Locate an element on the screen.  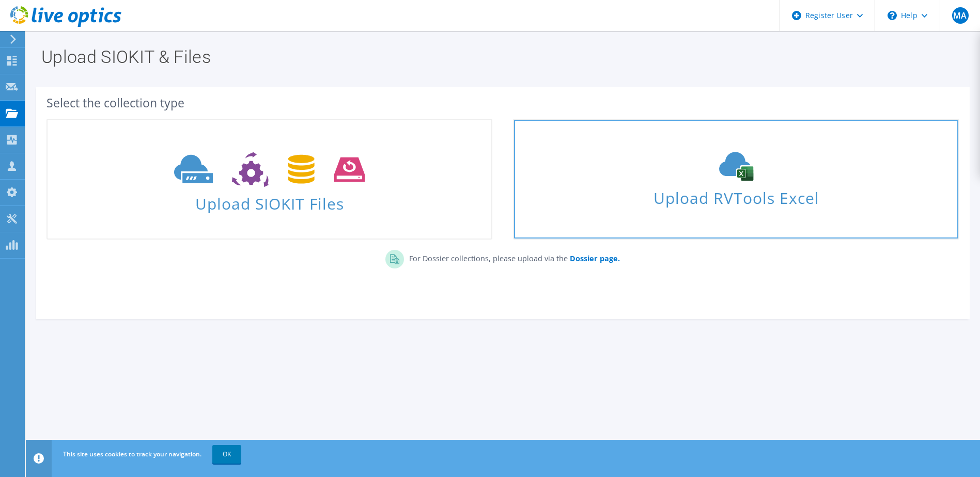
b: Dossier page. is located at coordinates (595, 258).